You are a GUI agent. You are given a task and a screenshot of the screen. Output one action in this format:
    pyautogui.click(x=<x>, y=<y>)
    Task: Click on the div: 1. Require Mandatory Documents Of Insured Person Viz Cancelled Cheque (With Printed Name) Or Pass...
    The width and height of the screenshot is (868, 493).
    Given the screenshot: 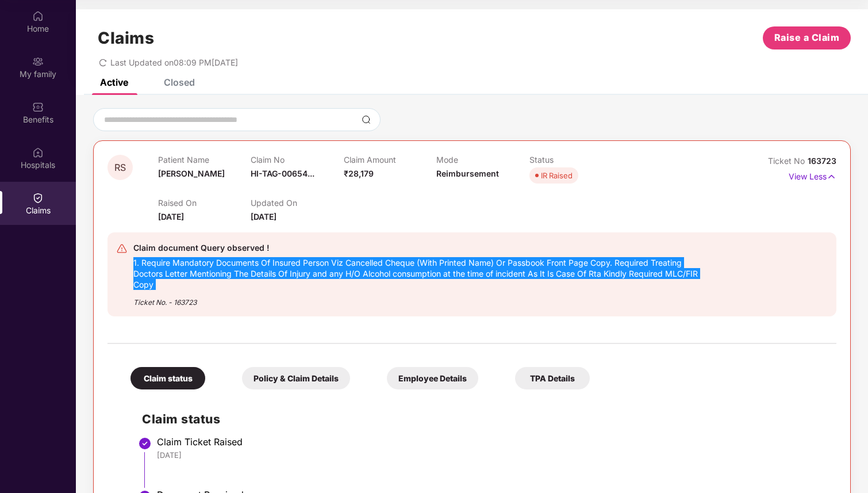 What is the action you would take?
    pyautogui.click(x=421, y=272)
    